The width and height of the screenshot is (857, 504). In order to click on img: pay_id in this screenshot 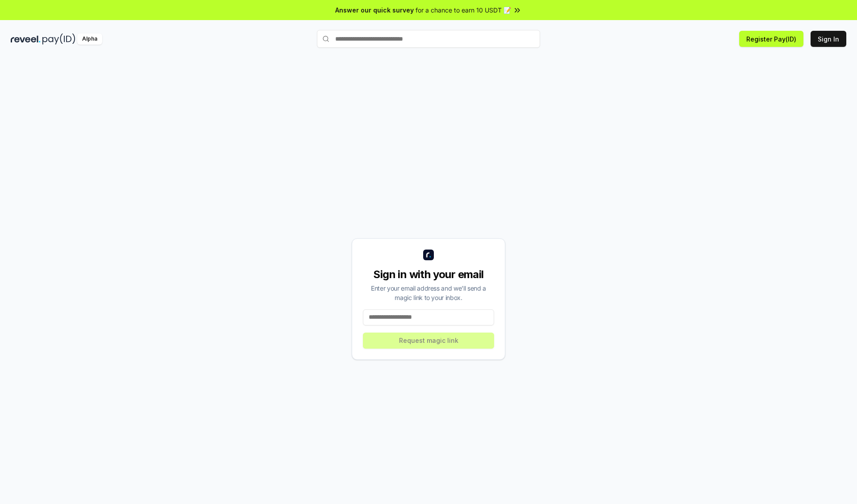, I will do `click(59, 39)`.